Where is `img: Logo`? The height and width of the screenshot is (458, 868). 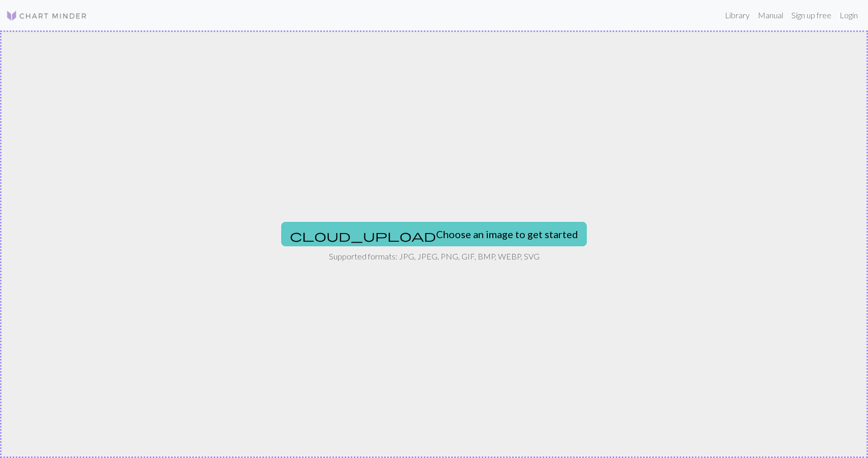 img: Logo is located at coordinates (46, 15).